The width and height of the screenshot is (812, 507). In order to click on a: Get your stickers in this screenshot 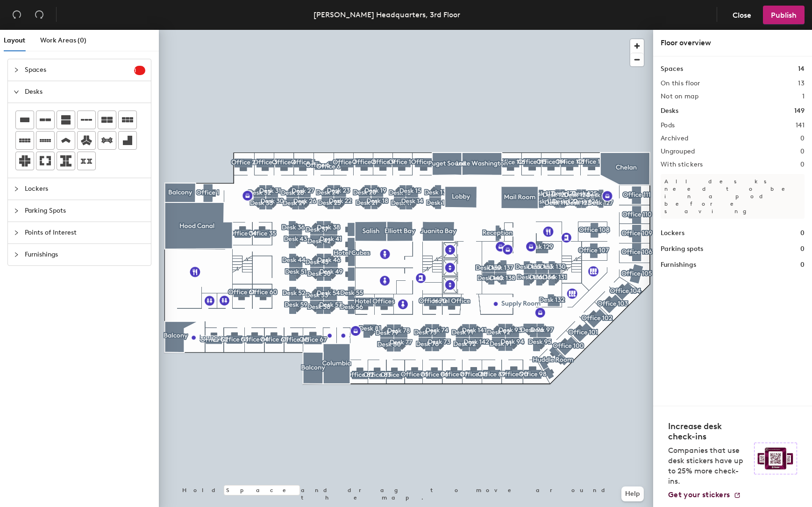, I will do `click(704, 495)`.